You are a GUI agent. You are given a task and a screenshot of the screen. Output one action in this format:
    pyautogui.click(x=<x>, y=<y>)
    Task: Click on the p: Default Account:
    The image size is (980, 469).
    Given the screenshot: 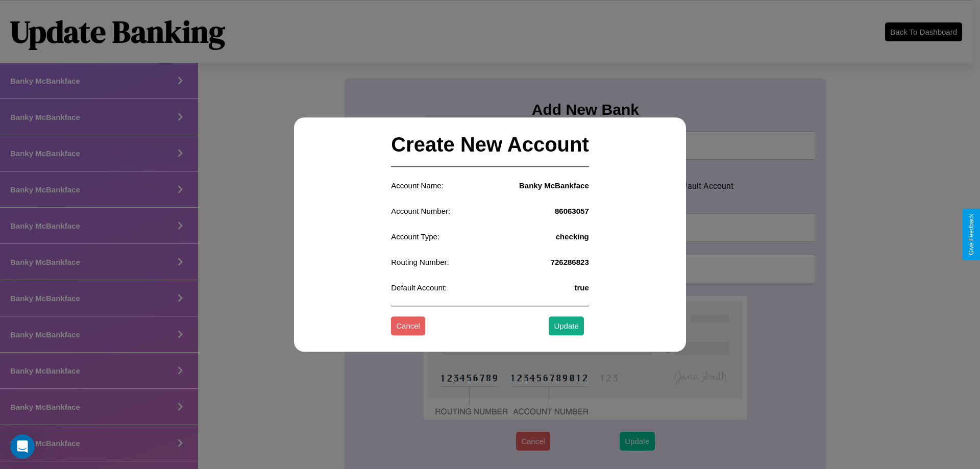 What is the action you would take?
    pyautogui.click(x=419, y=287)
    